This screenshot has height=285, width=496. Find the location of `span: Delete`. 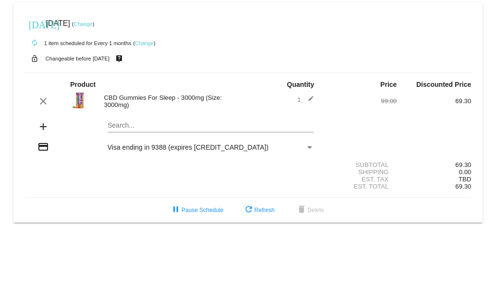

span: Delete is located at coordinates (310, 210).